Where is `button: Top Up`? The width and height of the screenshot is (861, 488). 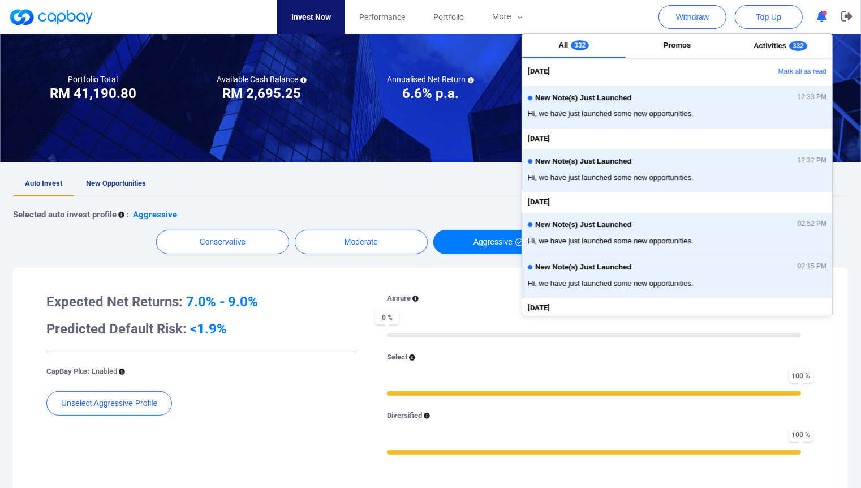 button: Top Up is located at coordinates (769, 17).